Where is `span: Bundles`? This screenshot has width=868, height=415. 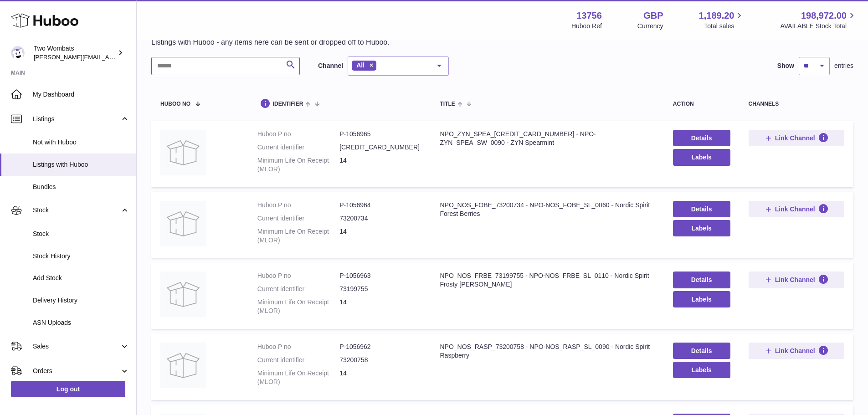
span: Bundles is located at coordinates (81, 187).